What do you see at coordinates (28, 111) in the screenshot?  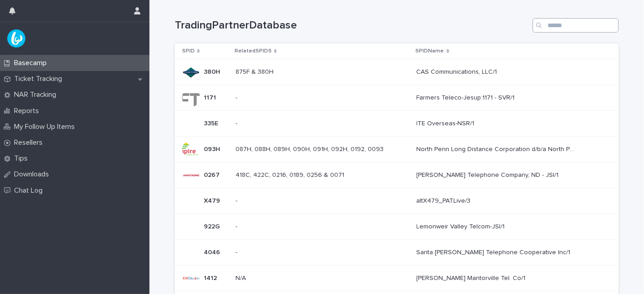 I see `p: Reports` at bounding box center [28, 111].